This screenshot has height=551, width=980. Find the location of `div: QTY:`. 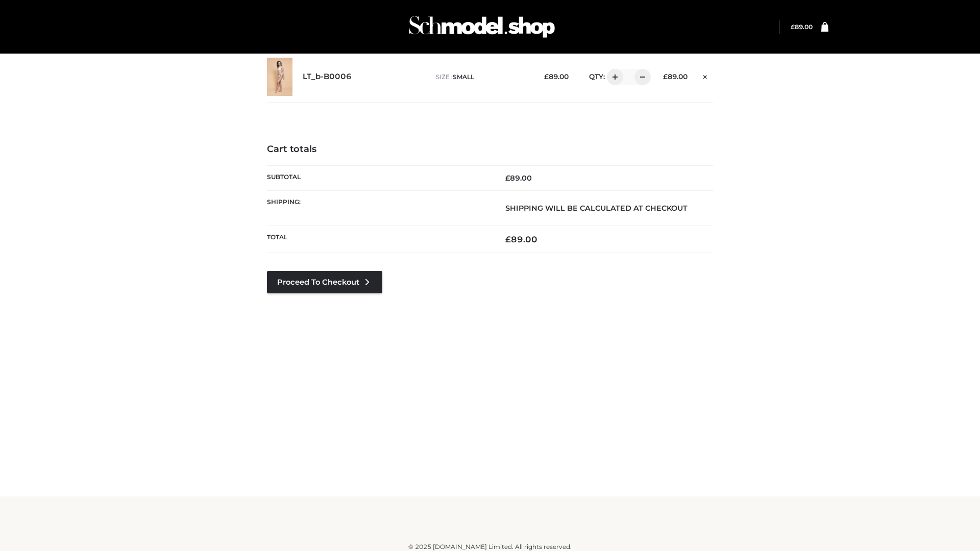

div: QTY: is located at coordinates (613, 77).